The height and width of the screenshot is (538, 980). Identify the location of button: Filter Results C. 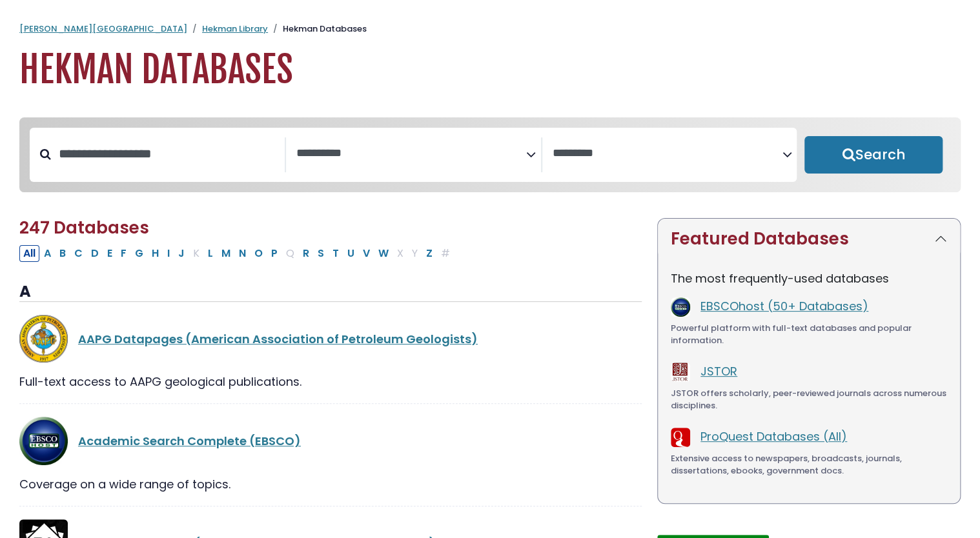
(79, 254).